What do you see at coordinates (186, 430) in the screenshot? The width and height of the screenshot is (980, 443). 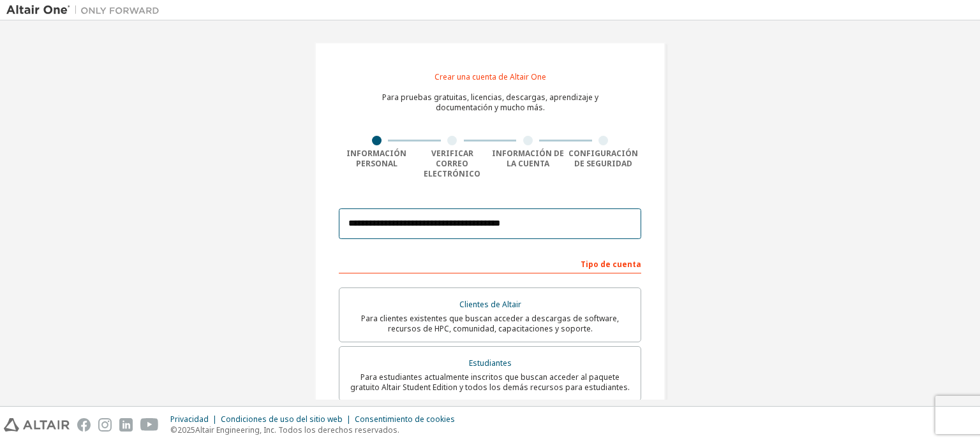 I see `font: 2025` at bounding box center [186, 430].